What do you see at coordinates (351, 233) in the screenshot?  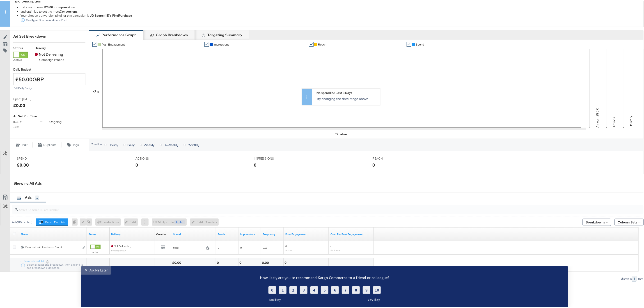 I see `a: The average cost per action related to your Page's posts as a result of your ad.` at bounding box center [351, 233].